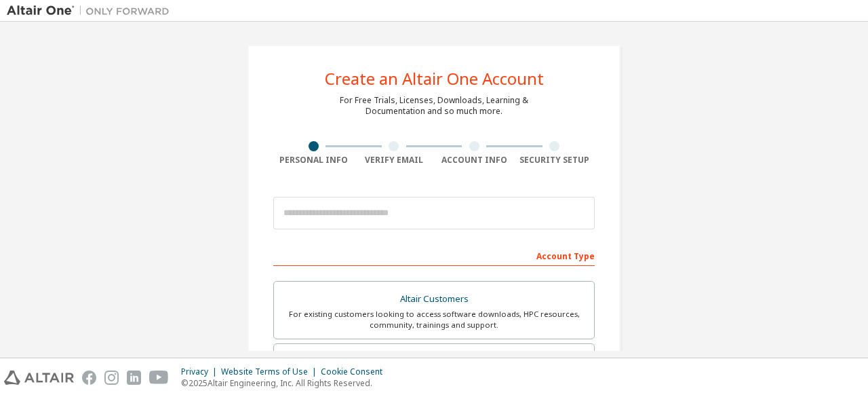 The height and width of the screenshot is (397, 868). What do you see at coordinates (434, 319) in the screenshot?
I see `div: For existing customers looking to access software downloads, HPC resources, community, trainings ...` at bounding box center [434, 319].